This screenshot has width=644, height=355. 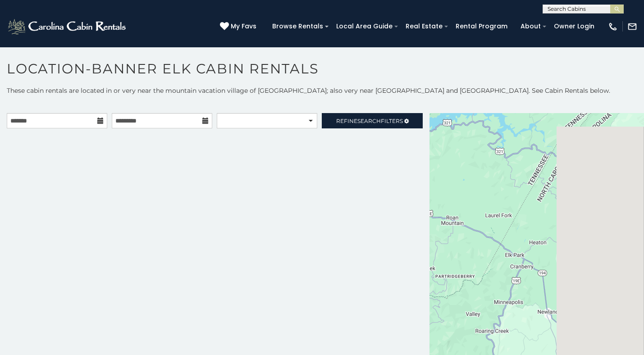 What do you see at coordinates (239, 26) in the screenshot?
I see `a: My Favs` at bounding box center [239, 26].